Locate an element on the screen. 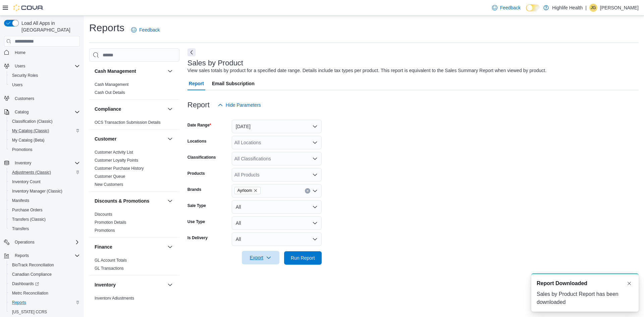 The width and height of the screenshot is (644, 317). span: Classification (Classic) is located at coordinates (33, 122).